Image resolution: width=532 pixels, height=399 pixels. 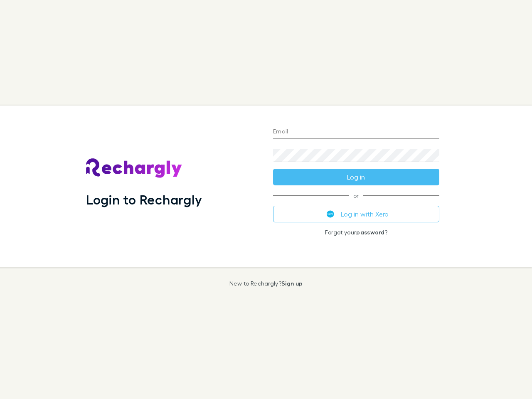 What do you see at coordinates (370, 232) in the screenshot?
I see `a: password` at bounding box center [370, 232].